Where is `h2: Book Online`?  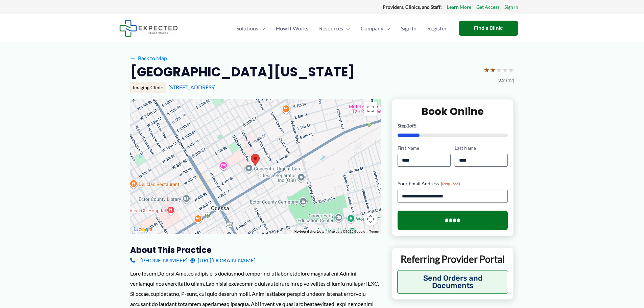 h2: Book Online is located at coordinates (452, 111).